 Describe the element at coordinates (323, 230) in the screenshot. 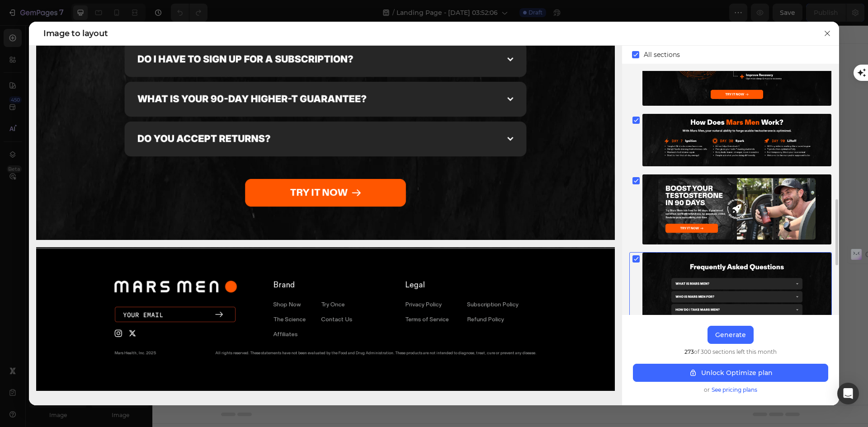

I see `button: Add sections` at that location.